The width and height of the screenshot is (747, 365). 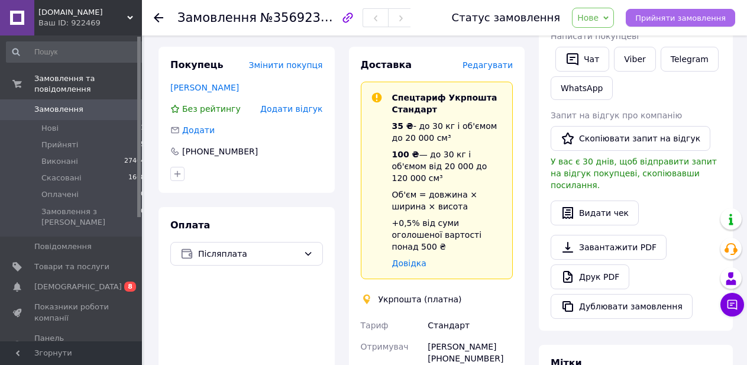 What do you see at coordinates (448, 132) in the screenshot?
I see `div: - до 30 кг і об'ємом до 20 000 см³` at bounding box center [448, 132].